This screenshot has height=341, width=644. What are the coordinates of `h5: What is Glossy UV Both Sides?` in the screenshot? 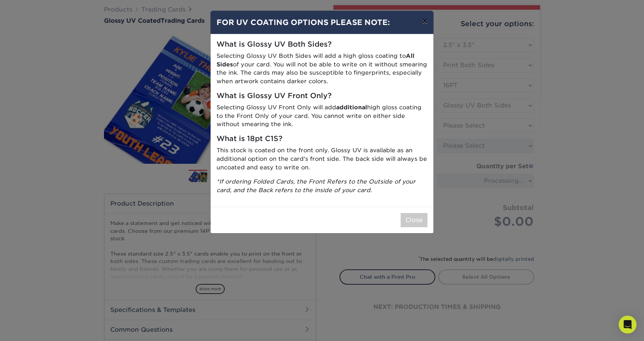 It's located at (322, 44).